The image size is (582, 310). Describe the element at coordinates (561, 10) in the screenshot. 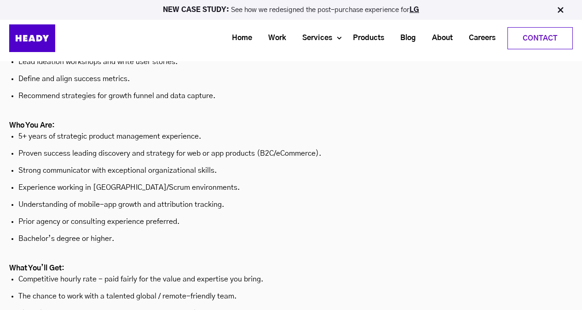

I see `img: Close Bar` at that location.